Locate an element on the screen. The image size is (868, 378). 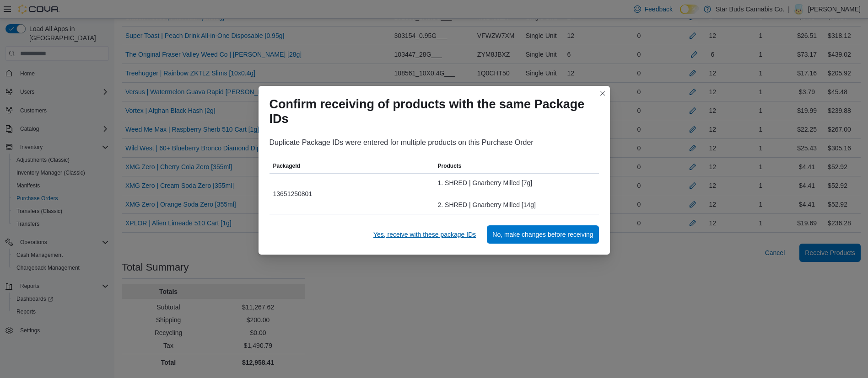
span: 13651250801 is located at coordinates (293, 194).